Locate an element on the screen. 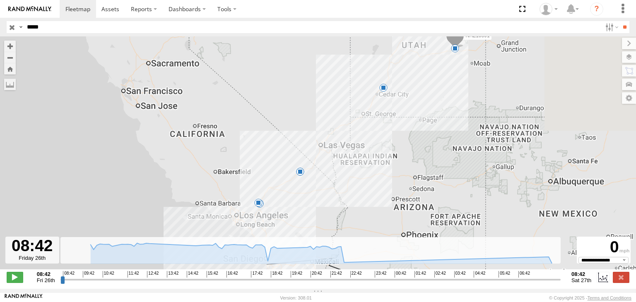  label: Measure is located at coordinates (10, 84).